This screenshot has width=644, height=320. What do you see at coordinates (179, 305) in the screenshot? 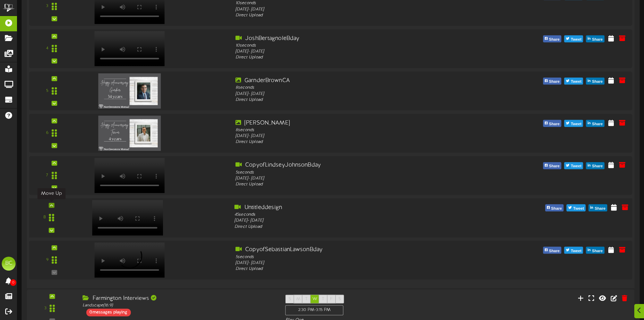
I see `div: Landscape ( 16:9 )` at bounding box center [179, 305].